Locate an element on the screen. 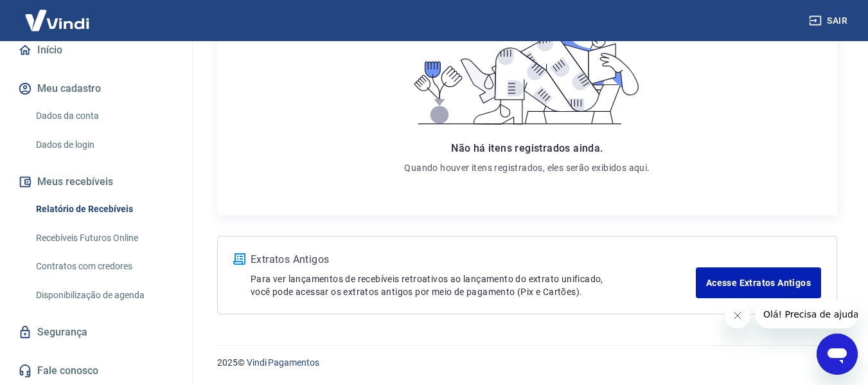 The image size is (868, 385). span: Não há itens registrados ainda. is located at coordinates (527, 147).